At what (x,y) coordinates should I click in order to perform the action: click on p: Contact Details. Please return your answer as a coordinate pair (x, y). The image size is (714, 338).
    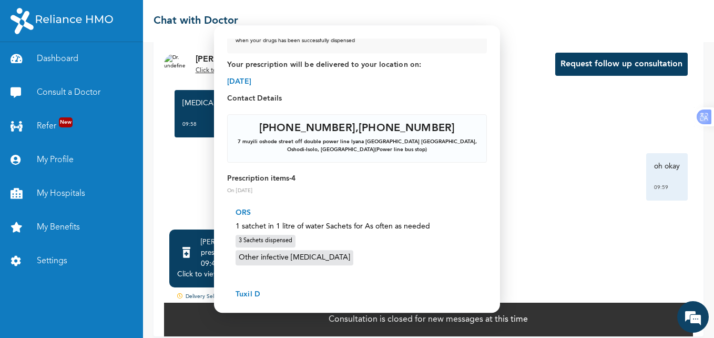
    Looking at the image, I should click on (357, 98).